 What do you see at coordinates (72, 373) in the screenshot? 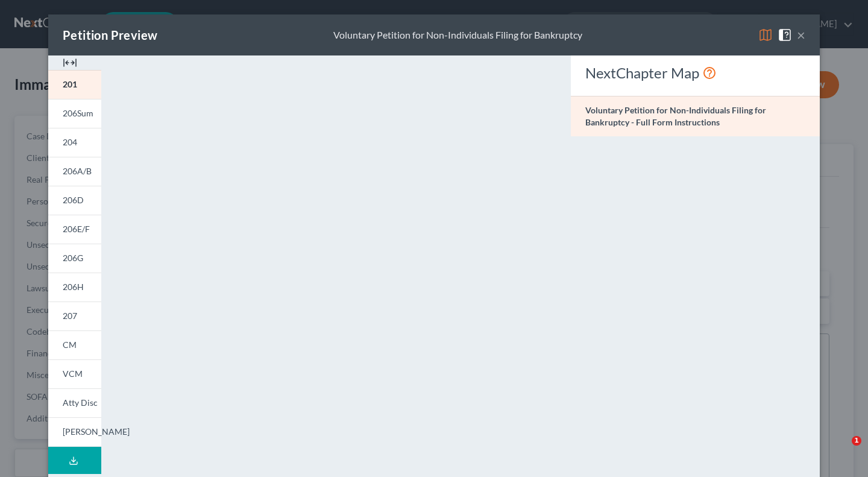
I see `span: VCM` at bounding box center [72, 373].